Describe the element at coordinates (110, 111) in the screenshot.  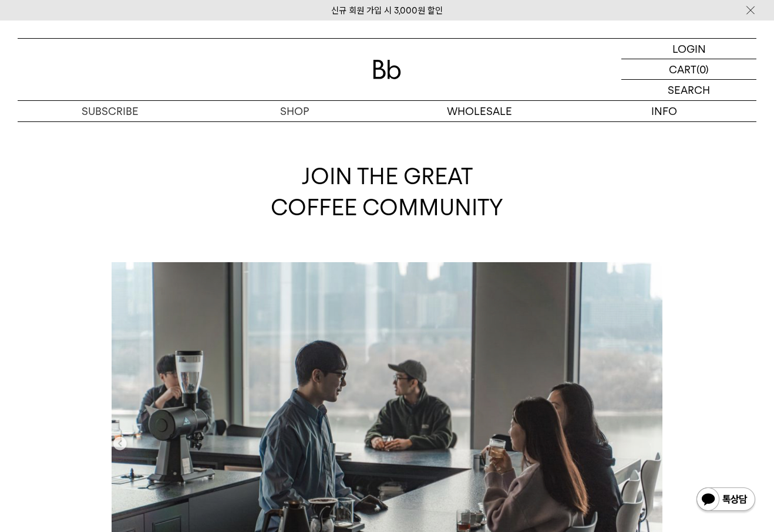
I see `a: SUBSCRIBE` at that location.